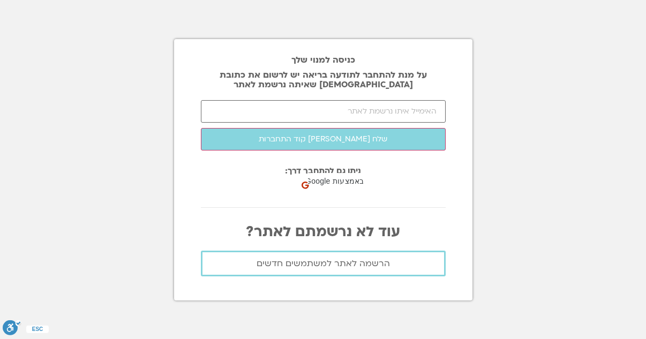 The height and width of the screenshot is (339, 646). Describe the element at coordinates (345, 181) in the screenshot. I see `span: כניסה באמצעות Google` at that location.